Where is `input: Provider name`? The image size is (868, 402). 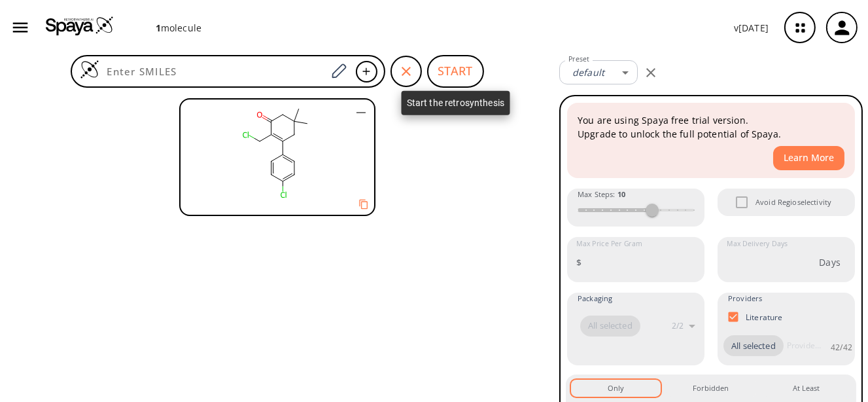 input: Provider name is located at coordinates (804, 346).